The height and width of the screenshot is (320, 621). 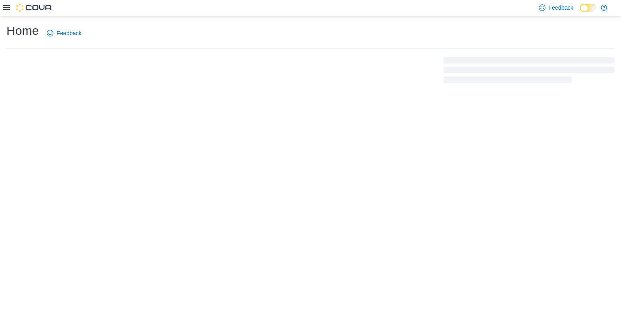 What do you see at coordinates (529, 72) in the screenshot?
I see `span: Loading` at bounding box center [529, 72].